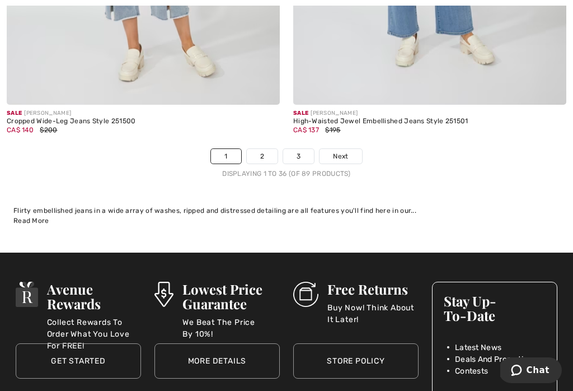 The height and width of the screenshot is (391, 573). What do you see at coordinates (471, 370) in the screenshot?
I see `span: Contests` at bounding box center [471, 370].